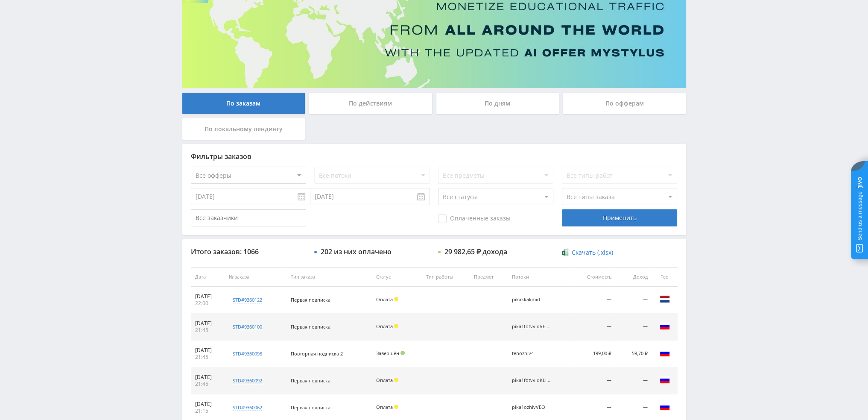  Describe the element at coordinates (587, 252) in the screenshot. I see `a: Скачать (.xlsx)` at that location.